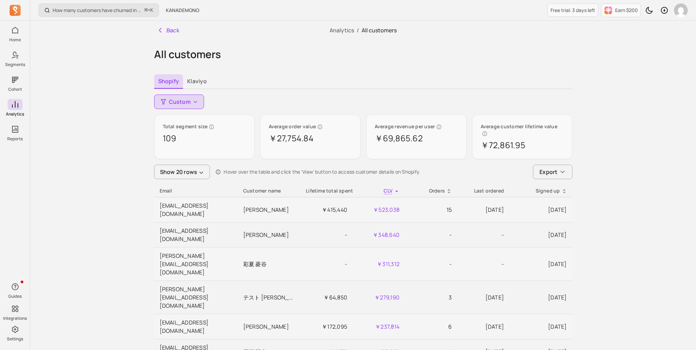 The height and width of the screenshot is (350, 696). I want to click on div: Last ordered, so click(483, 191).